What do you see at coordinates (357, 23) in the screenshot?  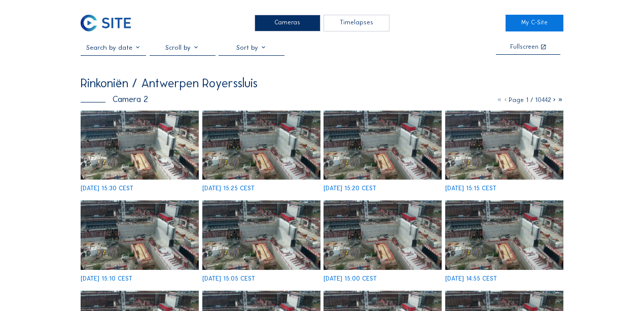 I see `div: Timelapses` at bounding box center [357, 23].